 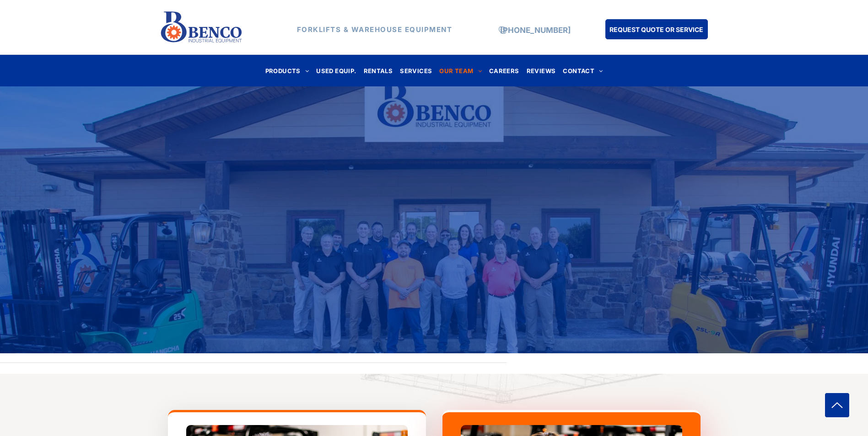 I want to click on span: REQUEST QUOTE OR SERVICE, so click(x=656, y=29).